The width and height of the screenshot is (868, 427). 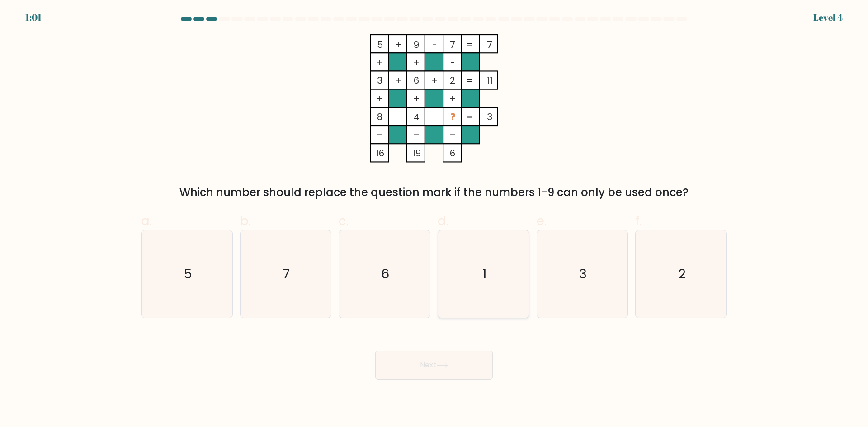 I want to click on span: e., so click(x=541, y=221).